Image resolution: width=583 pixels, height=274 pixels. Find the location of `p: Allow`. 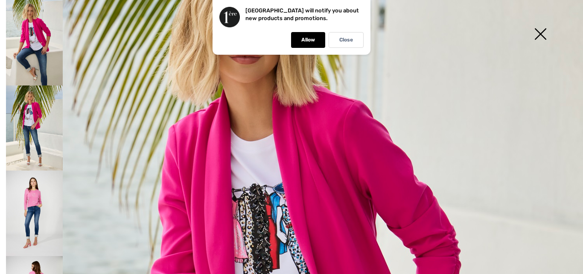

p: Allow is located at coordinates (308, 40).